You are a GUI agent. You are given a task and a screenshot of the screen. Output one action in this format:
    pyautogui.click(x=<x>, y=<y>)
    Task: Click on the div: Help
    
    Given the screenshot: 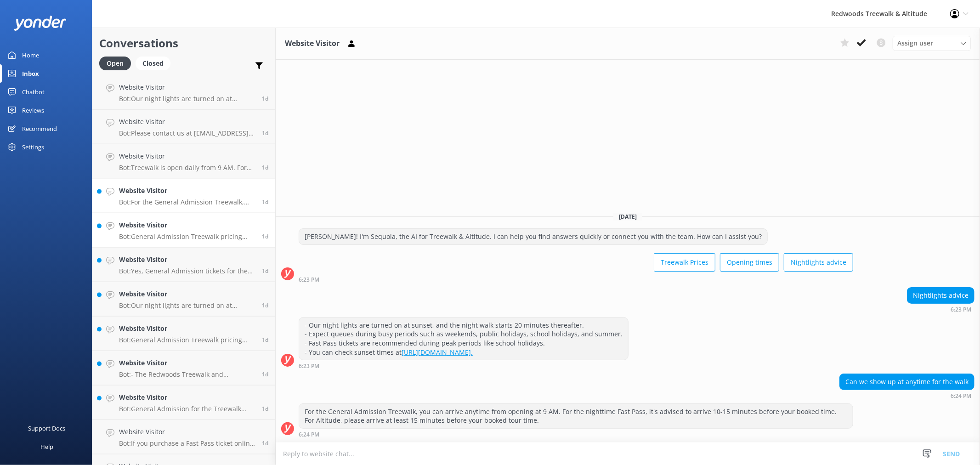 What is the action you would take?
    pyautogui.click(x=47, y=447)
    